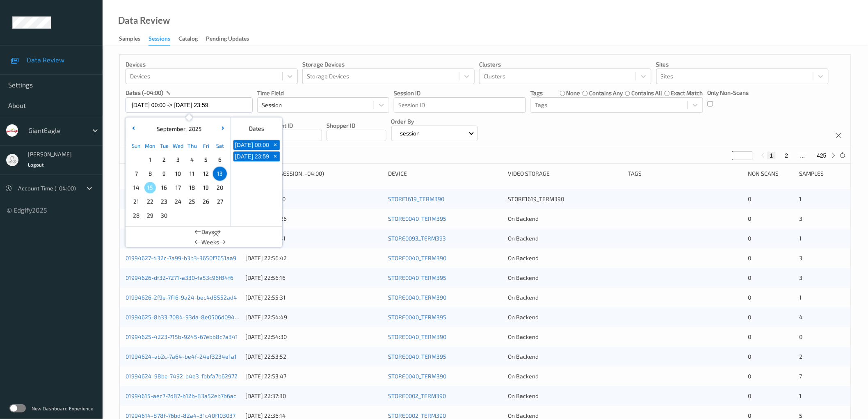 The height and width of the screenshot is (419, 868). Describe the element at coordinates (164, 215) in the screenshot. I see `div: Choose Tuesday September 30 of 2025` at that location.